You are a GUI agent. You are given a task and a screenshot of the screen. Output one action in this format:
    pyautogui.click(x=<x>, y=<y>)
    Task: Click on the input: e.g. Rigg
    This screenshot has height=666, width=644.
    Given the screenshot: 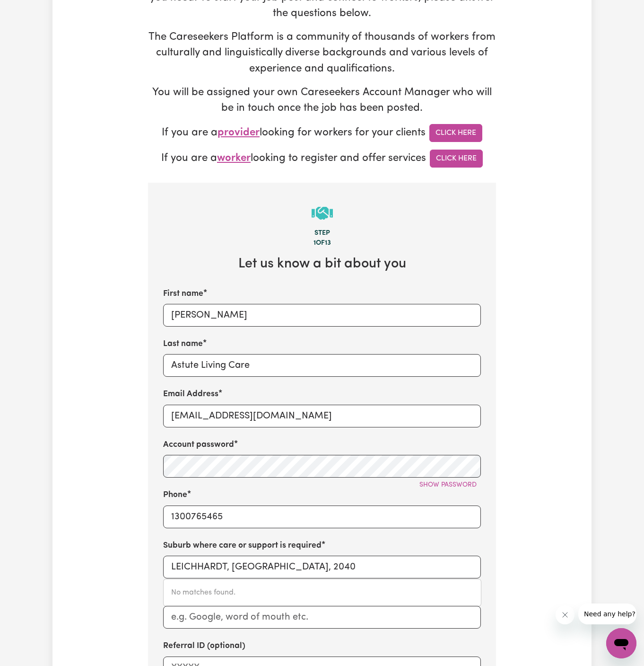 What is the action you would take?
    pyautogui.click(x=322, y=365)
    